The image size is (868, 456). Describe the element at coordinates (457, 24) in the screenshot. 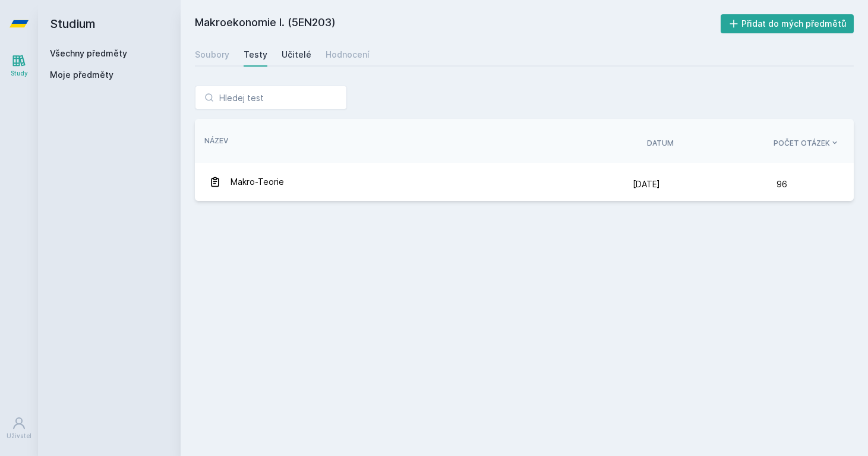

I see `h2: Makroekonomie I. (5EN203)` at that location.